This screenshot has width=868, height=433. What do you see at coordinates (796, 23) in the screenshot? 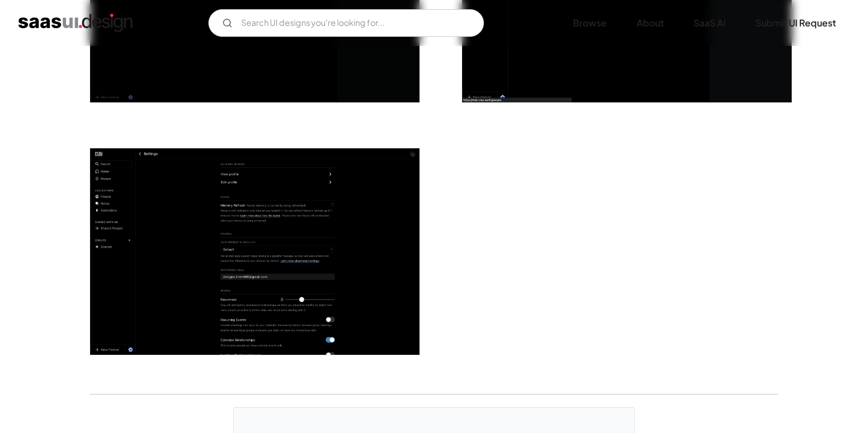
I see `a: Submit UI Request` at bounding box center [796, 23].